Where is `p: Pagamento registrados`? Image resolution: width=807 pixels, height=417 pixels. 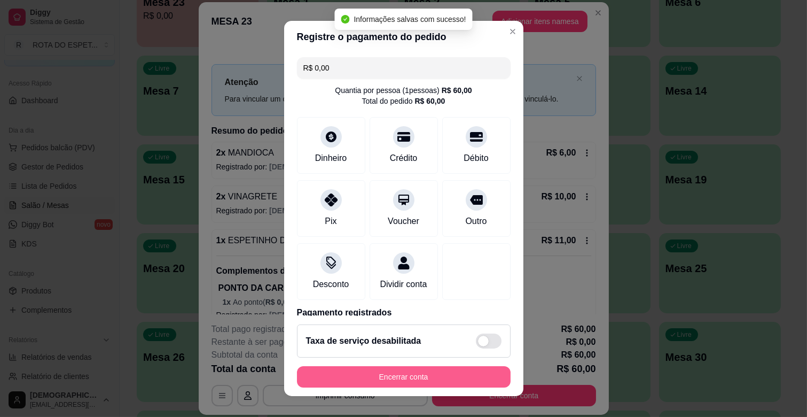
p: Pagamento registrados is located at coordinates (404, 312).